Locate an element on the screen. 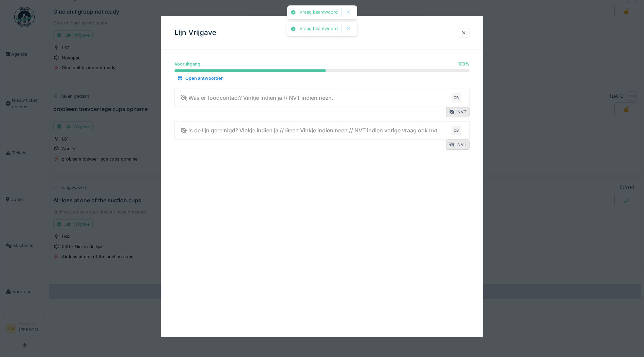 The height and width of the screenshot is (357, 644). summary: Was er foodcontact? Vinkje indien ja // NVT indien neen.CB is located at coordinates (322, 98).